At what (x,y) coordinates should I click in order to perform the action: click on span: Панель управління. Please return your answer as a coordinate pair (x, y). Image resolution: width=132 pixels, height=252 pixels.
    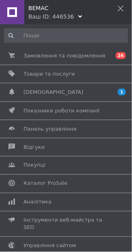
    Looking at the image, I should click on (50, 129).